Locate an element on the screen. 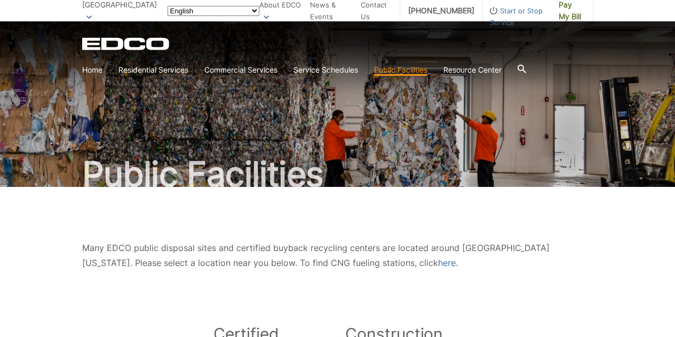 The image size is (675, 337). a: Service Schedules is located at coordinates (326, 70).